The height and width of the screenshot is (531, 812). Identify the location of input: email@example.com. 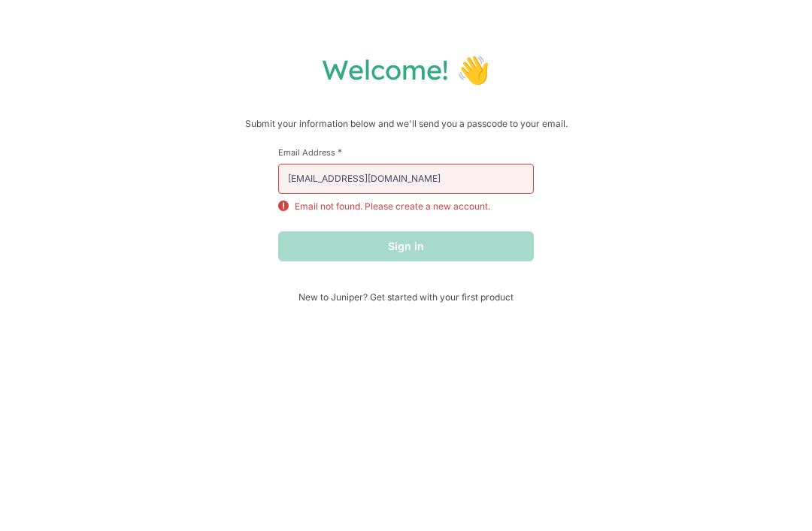
(406, 179).